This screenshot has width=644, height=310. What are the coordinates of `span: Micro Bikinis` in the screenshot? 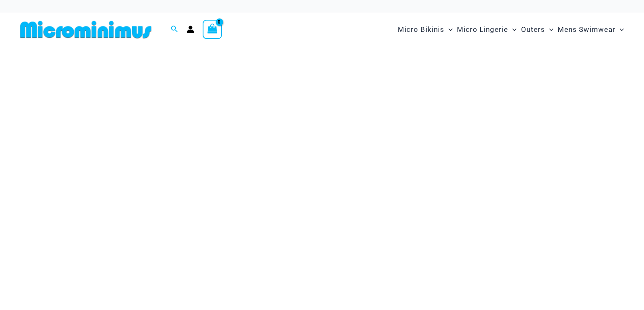 It's located at (421, 29).